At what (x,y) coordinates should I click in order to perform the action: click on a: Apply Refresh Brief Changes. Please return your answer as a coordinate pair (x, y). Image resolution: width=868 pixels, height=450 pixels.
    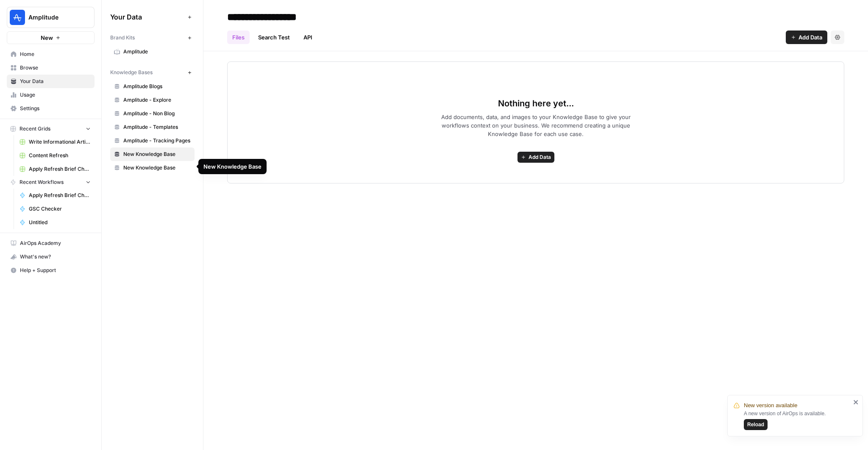
    Looking at the image, I should click on (55, 195).